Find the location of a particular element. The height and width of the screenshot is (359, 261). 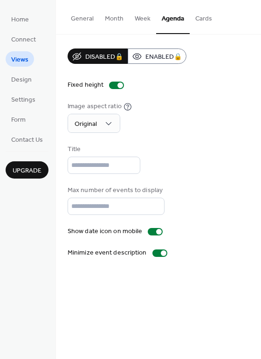

button: Upgrade is located at coordinates (27, 170).